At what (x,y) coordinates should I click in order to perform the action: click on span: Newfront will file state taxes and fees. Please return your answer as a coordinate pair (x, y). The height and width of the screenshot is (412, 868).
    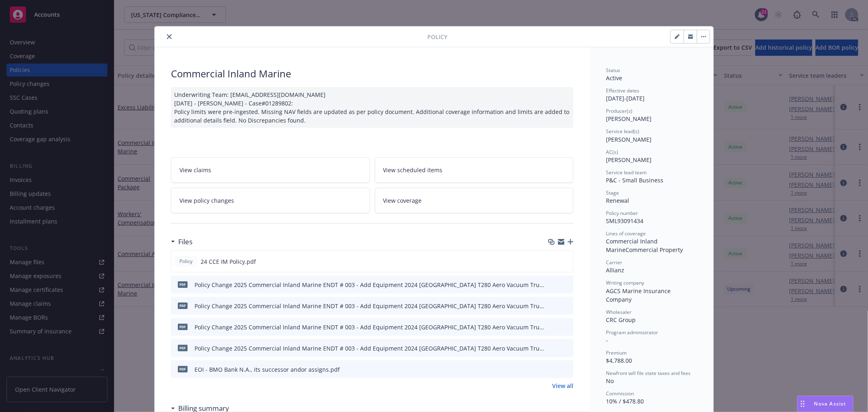
    Looking at the image, I should click on (648, 373).